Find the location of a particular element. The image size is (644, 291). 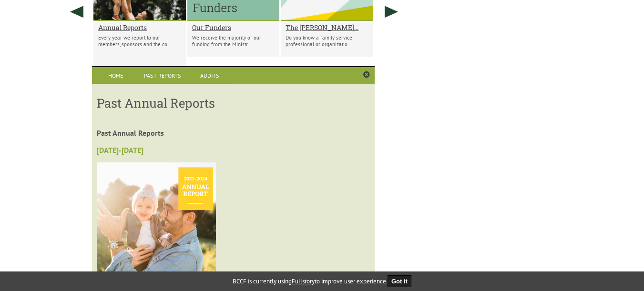

p: Every year we report to our members, sponsors and the co... is located at coordinates (139, 41).